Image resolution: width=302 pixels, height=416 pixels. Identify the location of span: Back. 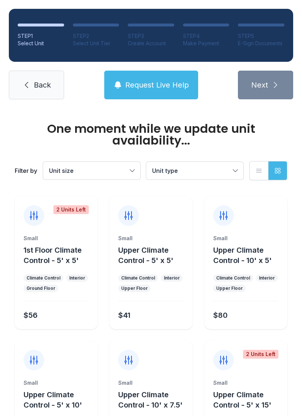
(42, 85).